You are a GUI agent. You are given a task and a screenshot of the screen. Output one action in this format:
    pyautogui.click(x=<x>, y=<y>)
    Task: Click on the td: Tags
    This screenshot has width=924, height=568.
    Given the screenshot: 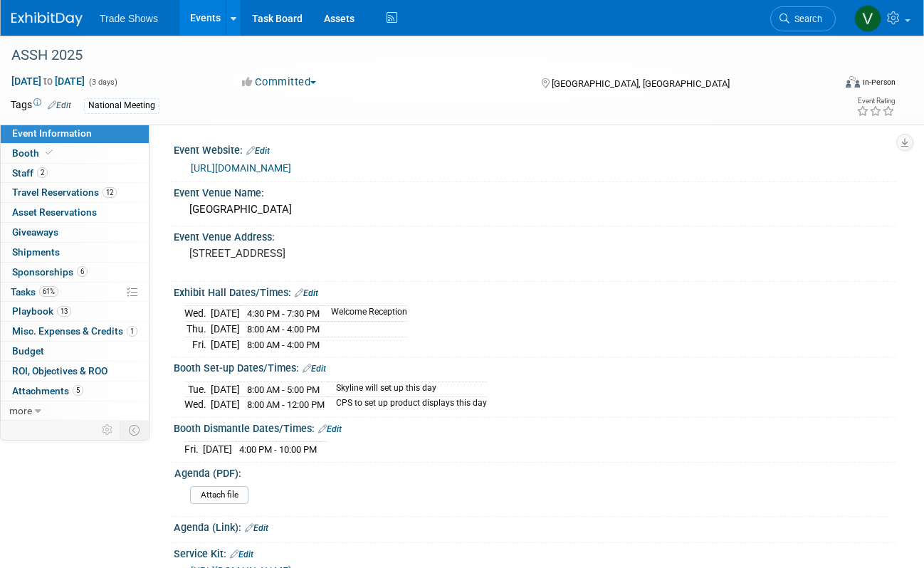 What is the action you would take?
    pyautogui.click(x=41, y=105)
    